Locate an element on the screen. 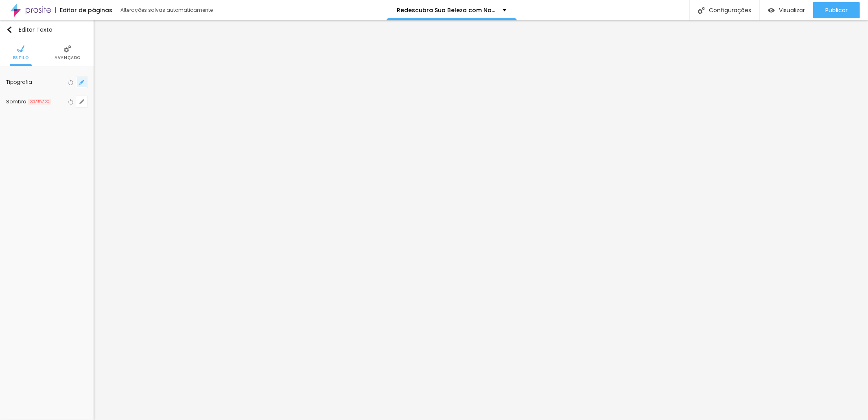  div: Editar Texto is located at coordinates (29, 29).